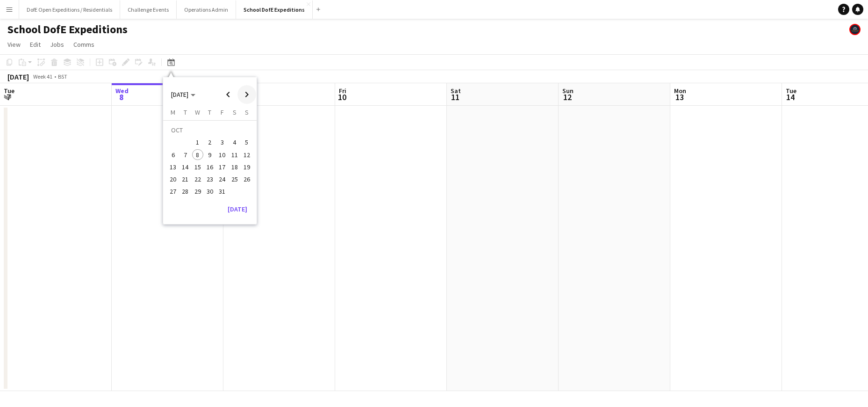  Describe the element at coordinates (67, 30) in the screenshot. I see `h1: School DofE Expeditions` at that location.